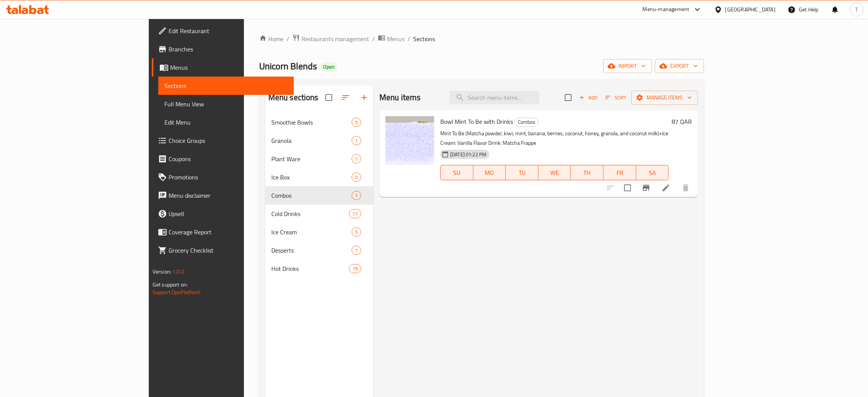 The width and height of the screenshot is (868, 397). Describe the element at coordinates (319, 159) in the screenshot. I see `div: Plant Ware1` at that location.